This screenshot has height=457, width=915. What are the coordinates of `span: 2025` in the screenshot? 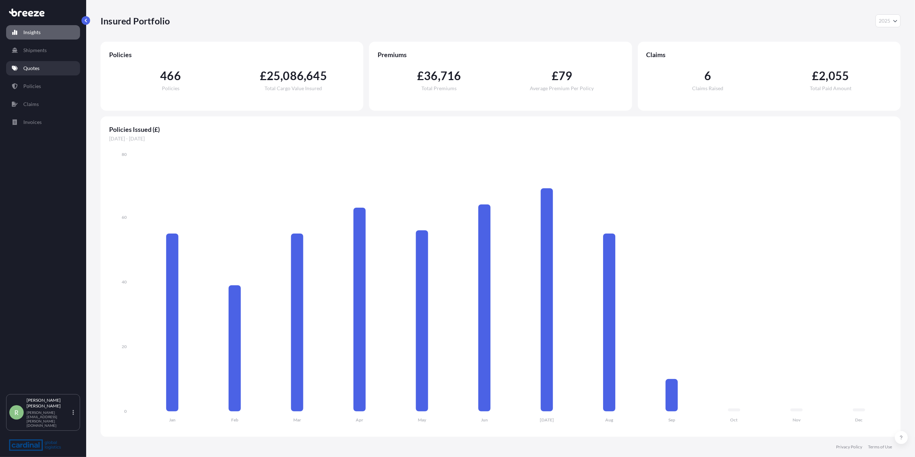 It's located at (885, 21).